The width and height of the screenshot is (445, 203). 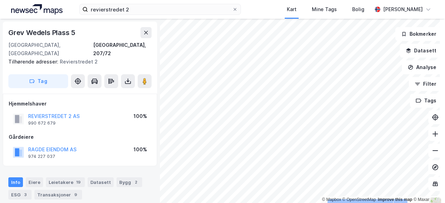 What do you see at coordinates (422, 67) in the screenshot?
I see `button: Analyse` at bounding box center [422, 67].